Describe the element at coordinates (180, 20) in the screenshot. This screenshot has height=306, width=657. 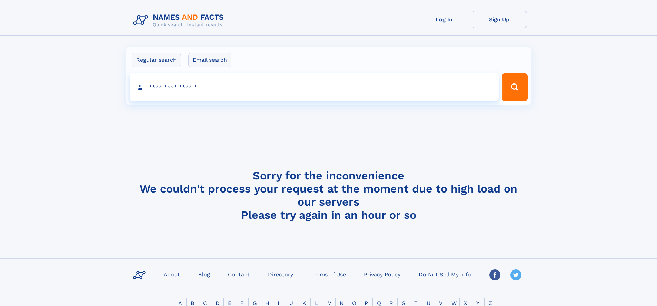
I see `img: Logo Names and Facts` at that location.